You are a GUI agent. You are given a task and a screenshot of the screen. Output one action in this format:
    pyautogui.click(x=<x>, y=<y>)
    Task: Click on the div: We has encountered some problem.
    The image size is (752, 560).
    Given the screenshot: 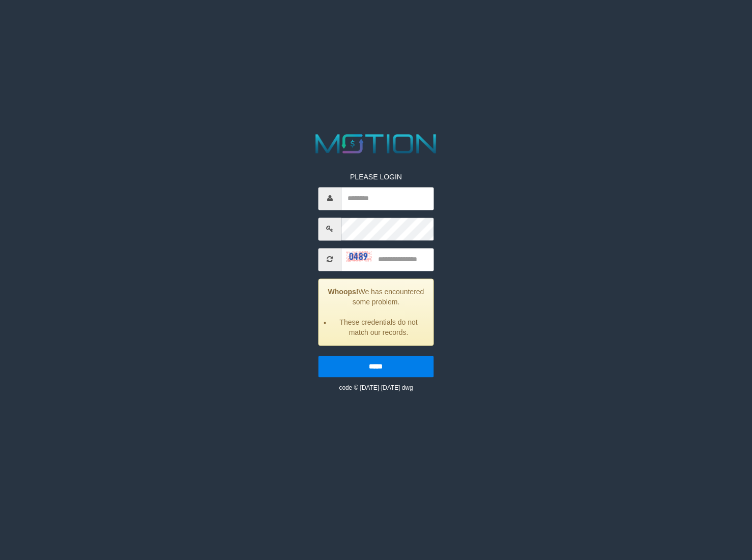 What is the action you would take?
    pyautogui.click(x=376, y=312)
    